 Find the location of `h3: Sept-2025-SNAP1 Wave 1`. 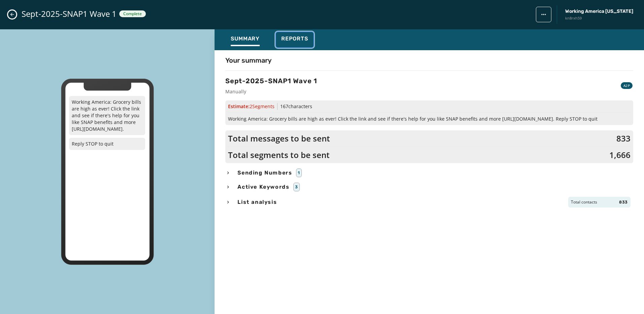

h3: Sept-2025-SNAP1 Wave 1 is located at coordinates (271, 81).